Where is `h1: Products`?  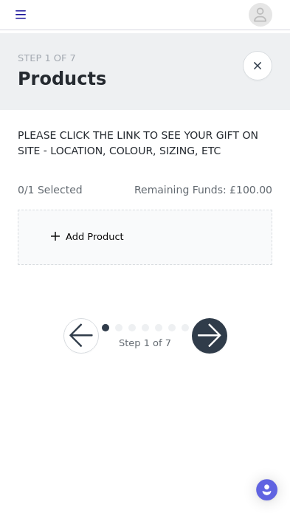
h1: Products is located at coordinates (62, 79).